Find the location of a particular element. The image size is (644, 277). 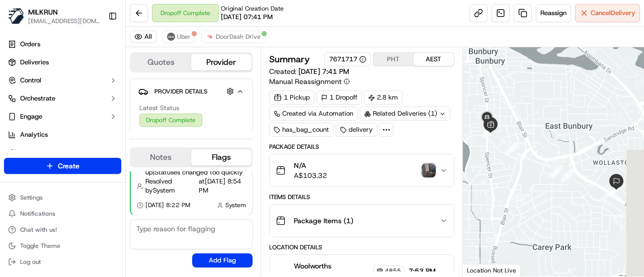

button: Notes is located at coordinates (161, 157).